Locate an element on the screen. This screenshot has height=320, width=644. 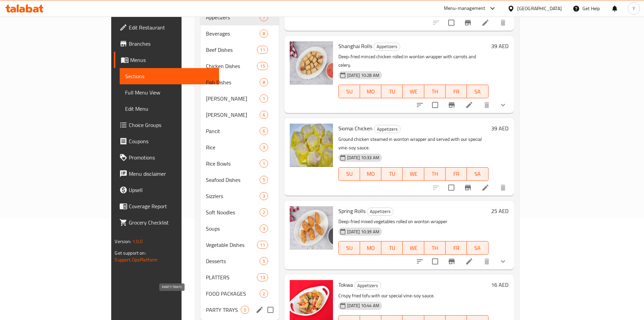
a: Menu disclaimer is located at coordinates (166, 174).